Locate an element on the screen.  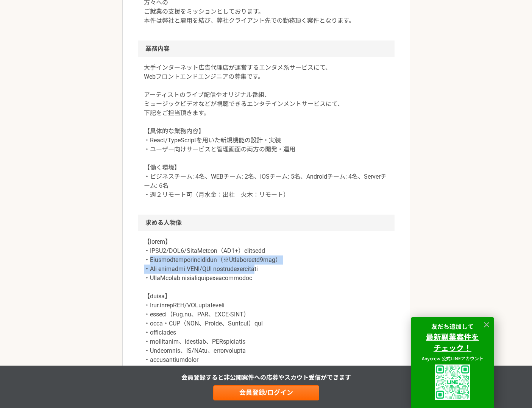
a: チェック！ is located at coordinates (452, 349).